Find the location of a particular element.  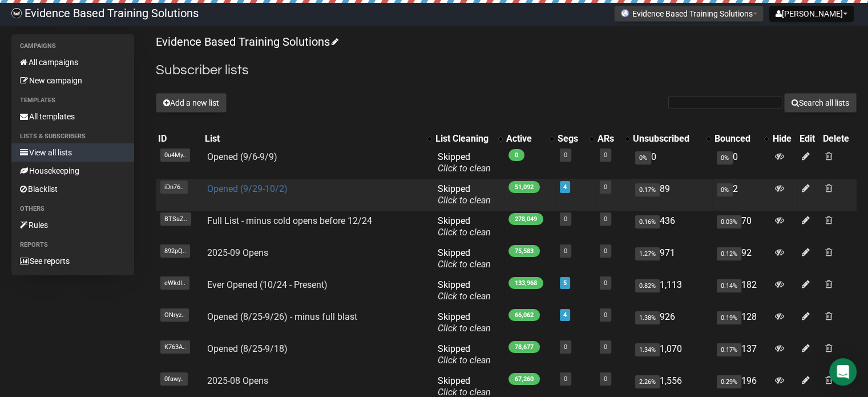

span: 0.82% is located at coordinates (647, 286).